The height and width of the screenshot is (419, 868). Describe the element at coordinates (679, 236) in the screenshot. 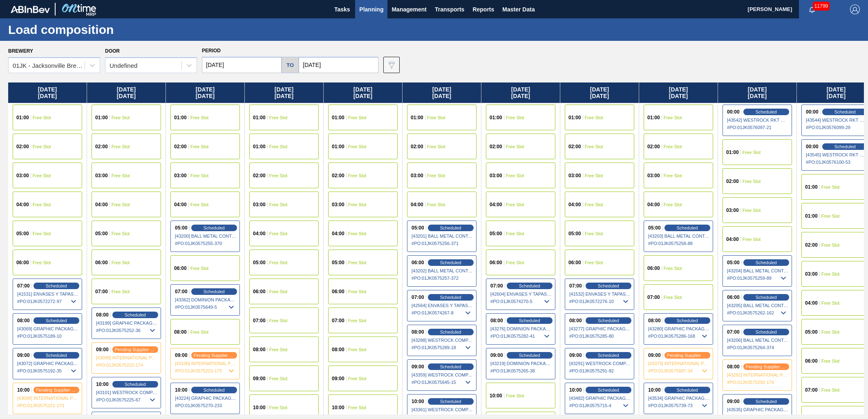

I see `span: [43203] BALL METAL CONTAINER GROUP - 0008221649` at that location.